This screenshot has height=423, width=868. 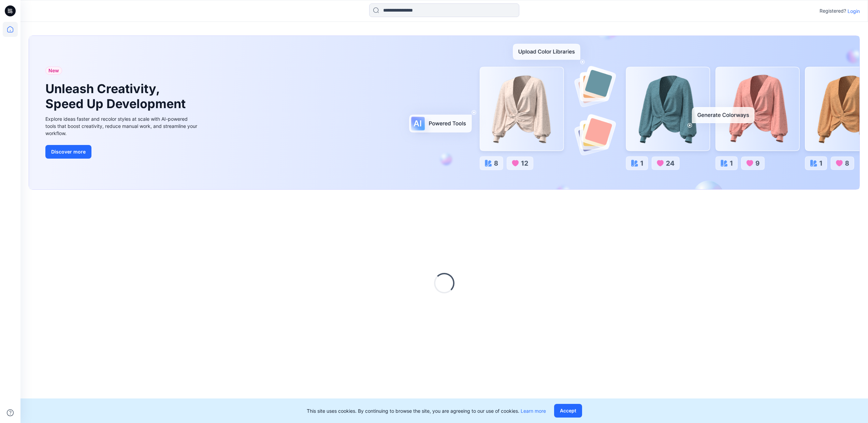 What do you see at coordinates (853, 11) in the screenshot?
I see `p: Login` at bounding box center [853, 11].